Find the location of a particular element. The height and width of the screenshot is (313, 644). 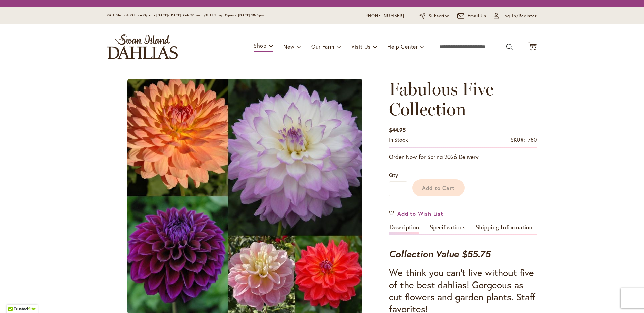

a: Shipping Information is located at coordinates (504, 229).